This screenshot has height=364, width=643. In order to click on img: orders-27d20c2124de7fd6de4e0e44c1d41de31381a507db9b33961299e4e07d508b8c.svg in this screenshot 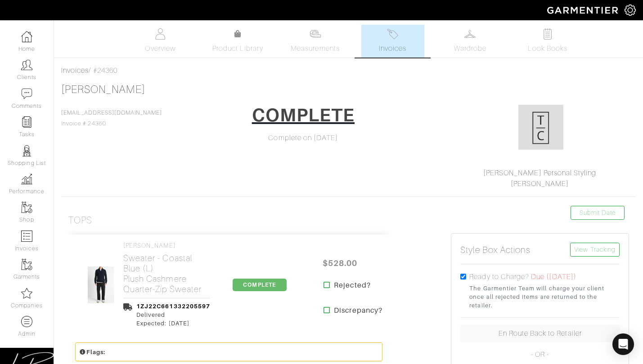, I will do `click(392, 34)`.